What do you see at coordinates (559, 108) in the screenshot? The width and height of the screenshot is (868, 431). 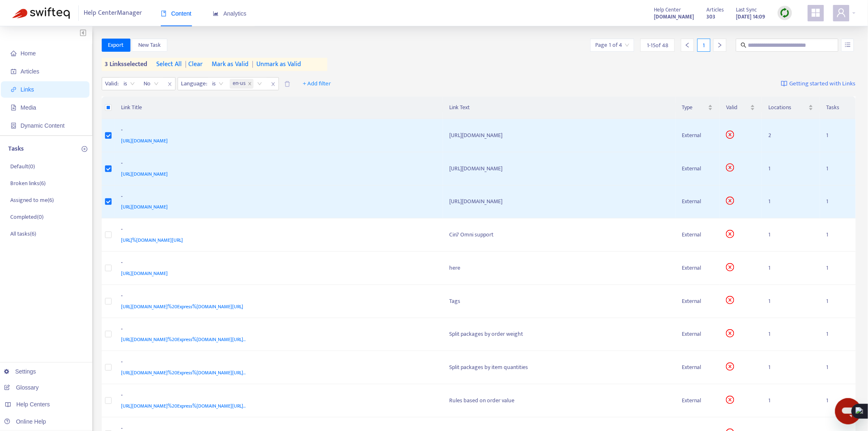 I see `th: Link Text` at bounding box center [559, 108].